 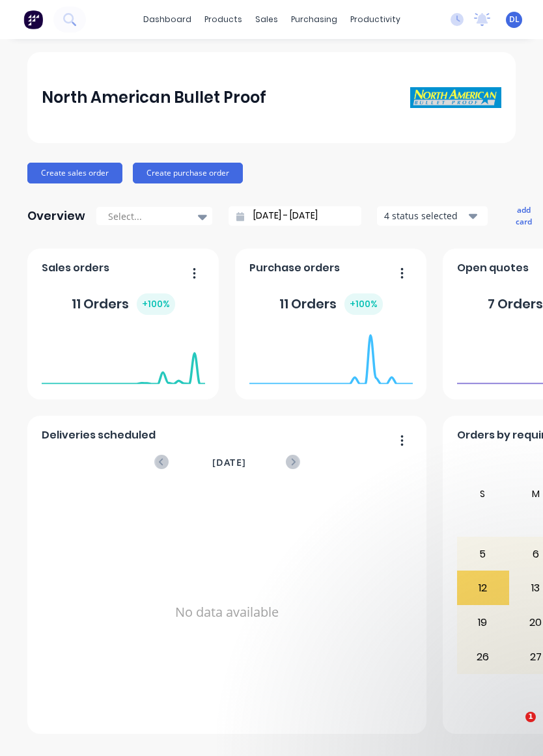 I want to click on span: Deliveries scheduled, so click(x=98, y=435).